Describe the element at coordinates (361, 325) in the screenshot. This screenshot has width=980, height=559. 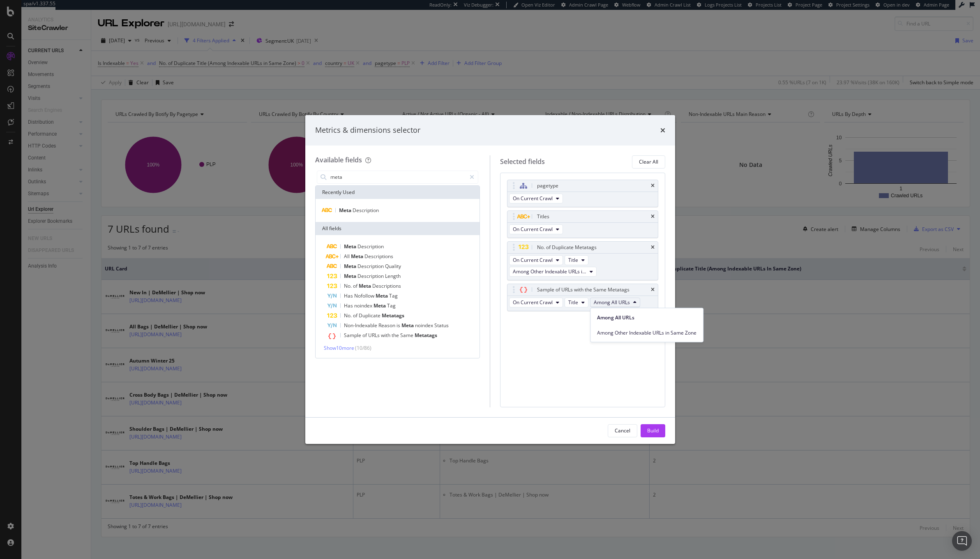
I see `span: Non-Indexable` at that location.